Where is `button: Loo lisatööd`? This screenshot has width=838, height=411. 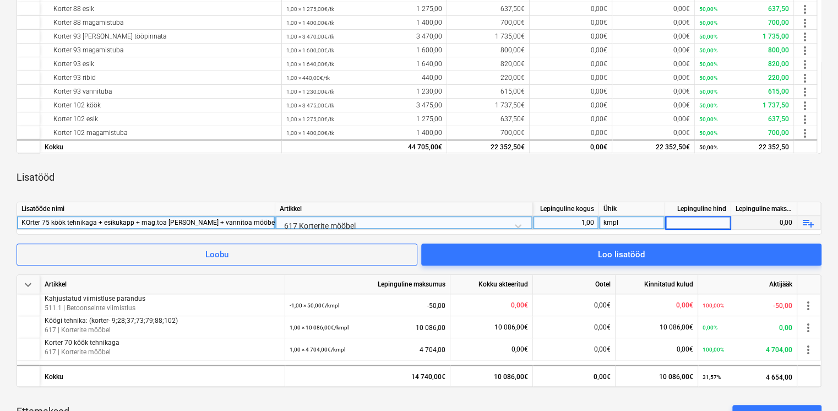
button: Loo lisatööd is located at coordinates (621, 254).